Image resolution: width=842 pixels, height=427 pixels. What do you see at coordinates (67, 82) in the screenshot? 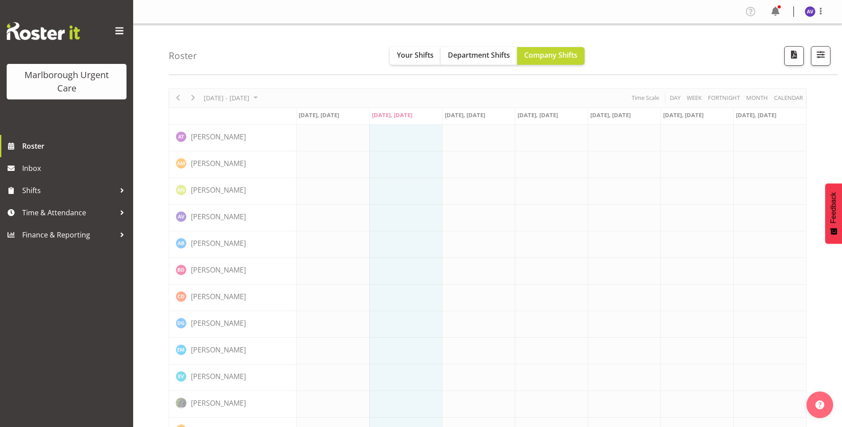
I see `div: Marlborough Urgent Care` at bounding box center [67, 82].